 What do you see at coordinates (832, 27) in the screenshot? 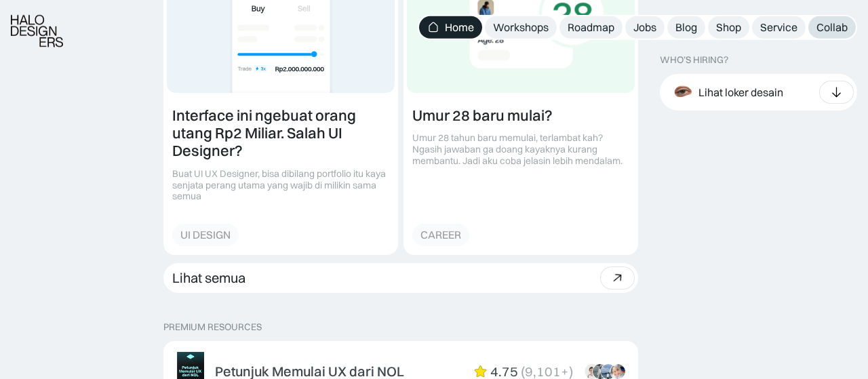
I see `div: Collab` at bounding box center [832, 27].